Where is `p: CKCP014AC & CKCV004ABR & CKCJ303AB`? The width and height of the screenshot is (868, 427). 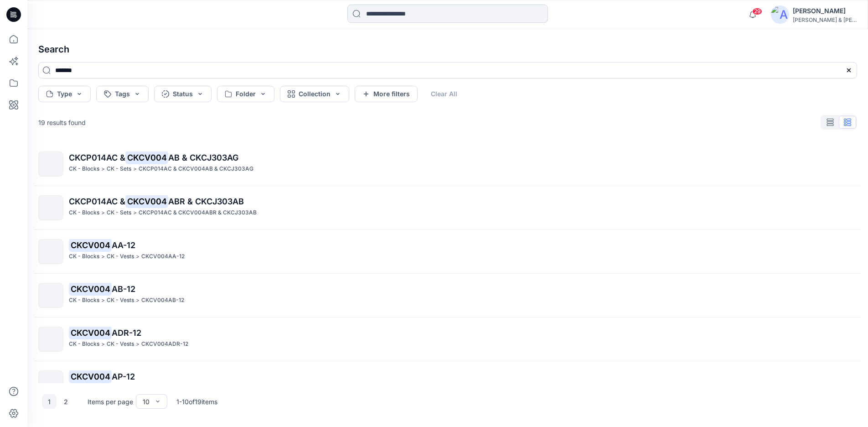
p: CKCP014AC & CKCV004ABR & CKCJ303AB is located at coordinates (198, 212).